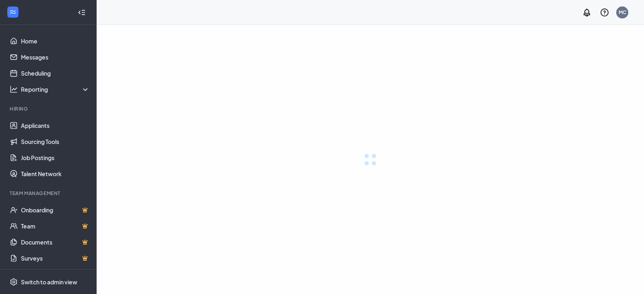 This screenshot has width=644, height=294. Describe the element at coordinates (605, 13) in the screenshot. I see `svg: QuestionInfo` at that location.